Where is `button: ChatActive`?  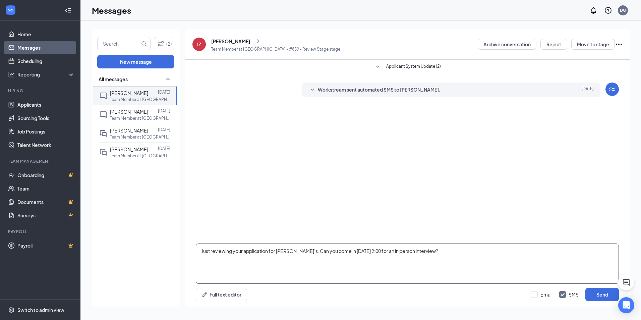 button: ChatActive is located at coordinates (626, 282).